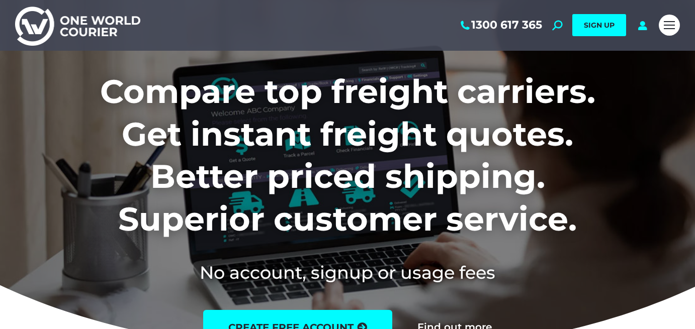 The height and width of the screenshot is (329, 695). Describe the element at coordinates (599, 25) in the screenshot. I see `a: SIGN UP` at that location.